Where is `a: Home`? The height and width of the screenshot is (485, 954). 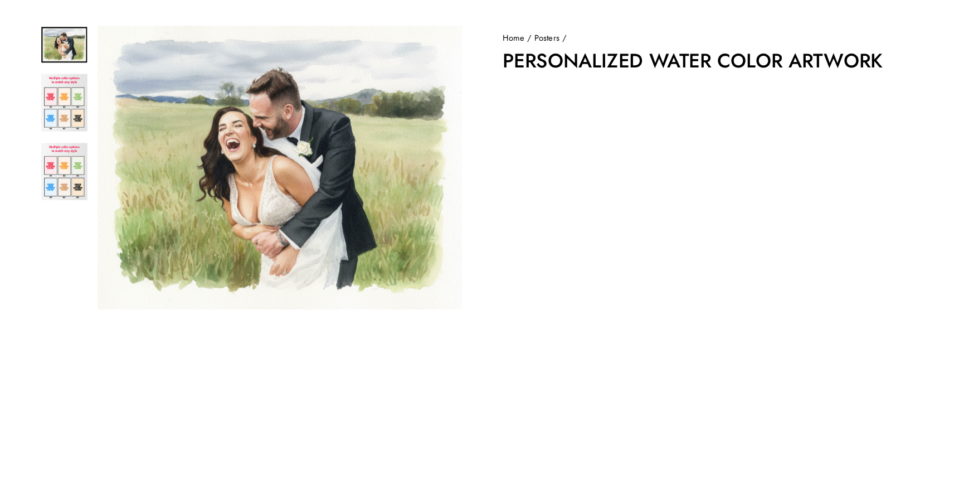
a: Home is located at coordinates (518, 35).